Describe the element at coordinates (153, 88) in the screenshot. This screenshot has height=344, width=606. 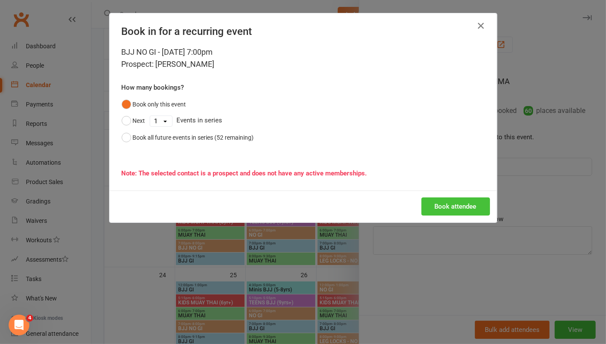
I see `label: How many bookings?` at that location.